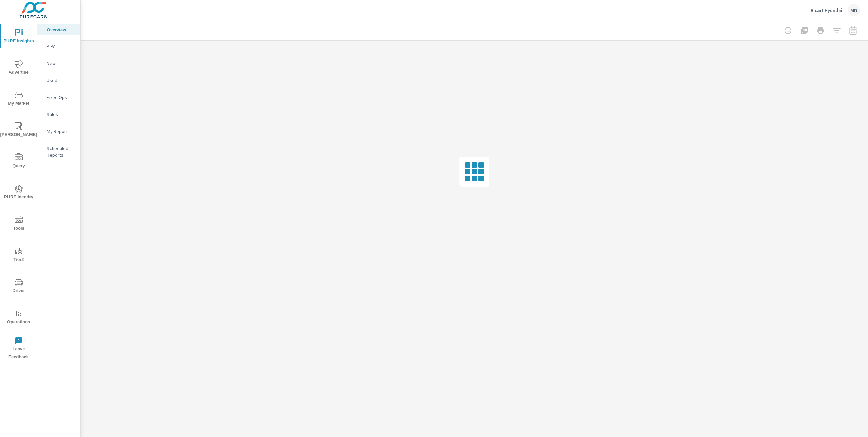 This screenshot has height=437, width=868. What do you see at coordinates (61, 131) in the screenshot?
I see `p: My Report` at bounding box center [61, 131].